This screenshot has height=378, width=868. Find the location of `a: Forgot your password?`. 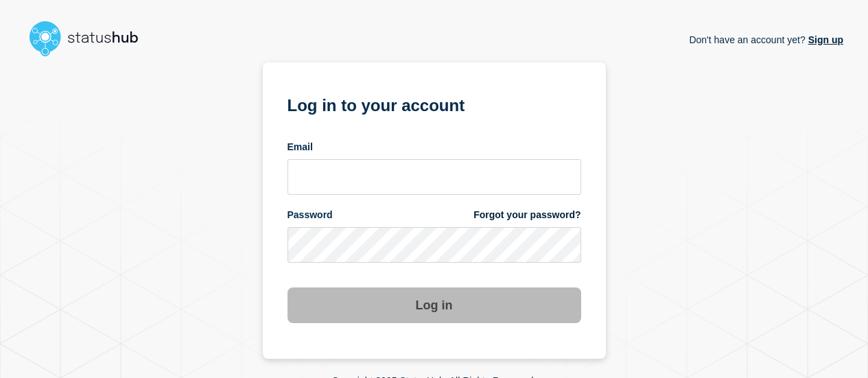

a: Forgot your password? is located at coordinates (527, 215).